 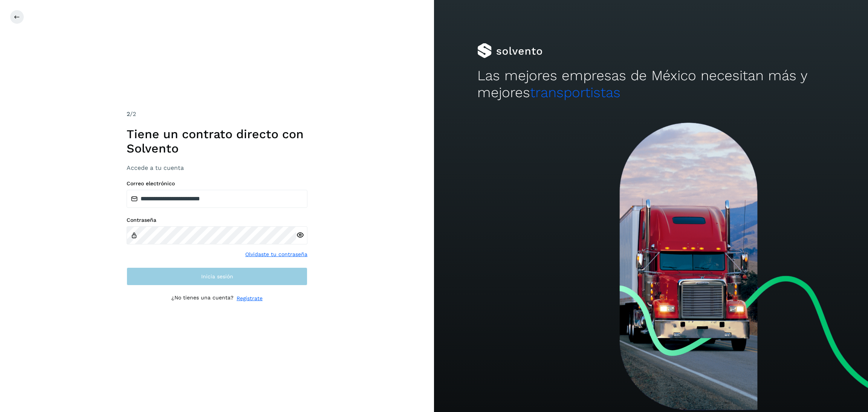 I want to click on p: ¿No tienes una cuenta?, so click(x=202, y=298).